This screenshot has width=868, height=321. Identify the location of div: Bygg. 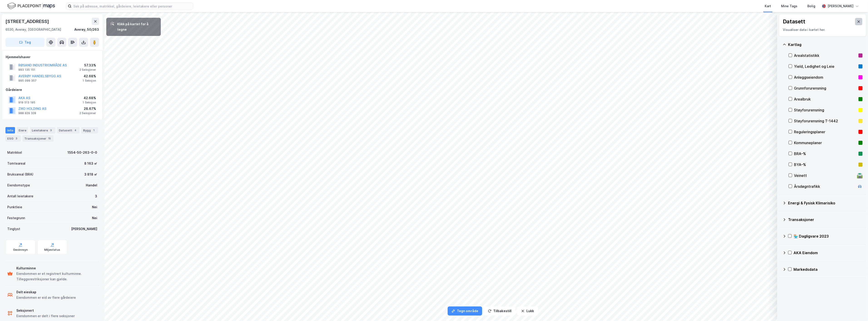
(90, 130).